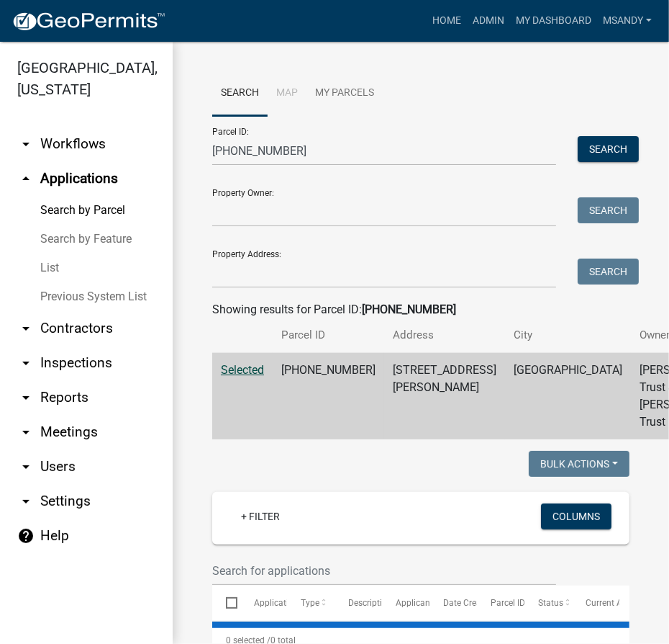 This screenshot has height=644, width=669. What do you see at coordinates (454, 603) in the screenshot?
I see `datatable-header-cell: Date Created` at bounding box center [454, 603].